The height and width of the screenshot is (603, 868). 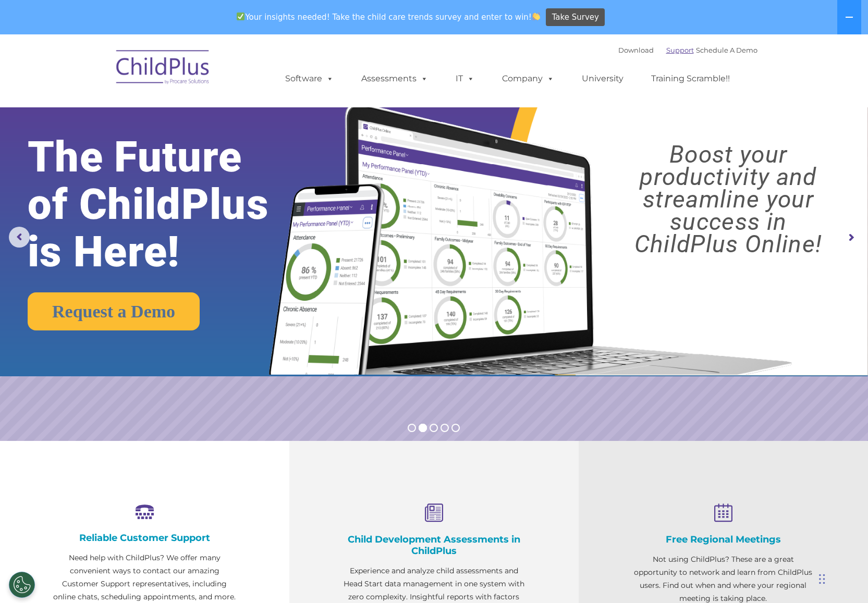 What do you see at coordinates (723, 540) in the screenshot?
I see `h4: Free Regional Meetings` at bounding box center [723, 540].